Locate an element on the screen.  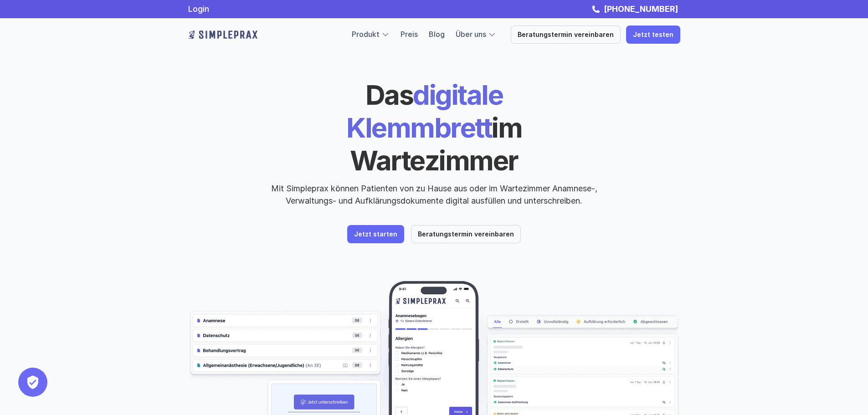
a: Preis is located at coordinates (409, 34).